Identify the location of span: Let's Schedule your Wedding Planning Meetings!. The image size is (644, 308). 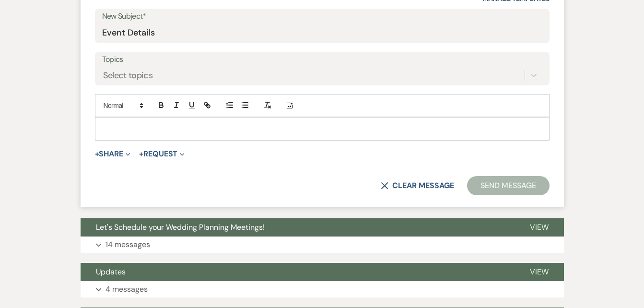
(180, 227).